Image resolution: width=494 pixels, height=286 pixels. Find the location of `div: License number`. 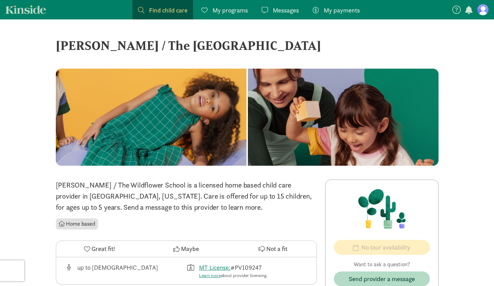

div: License number is located at coordinates (247, 271).